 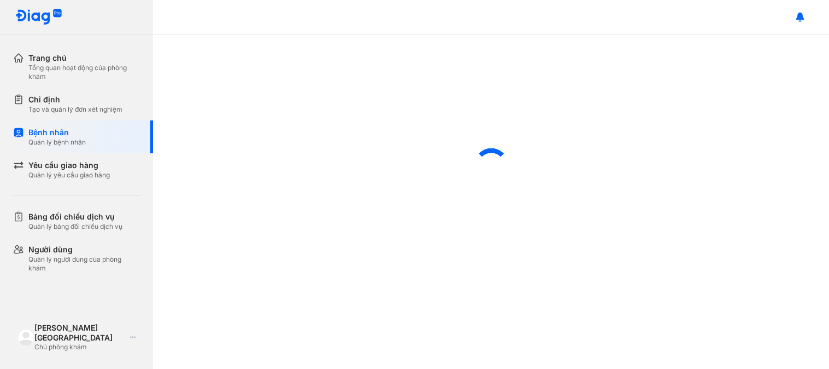 I want to click on div: Tạo và quản lý đơn xét nghiệm, so click(x=75, y=109).